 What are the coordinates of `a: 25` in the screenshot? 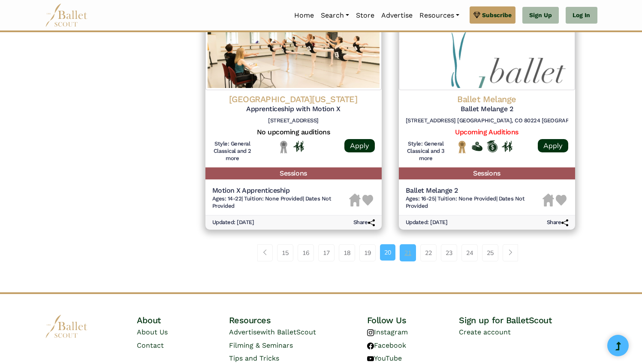 It's located at (491, 253).